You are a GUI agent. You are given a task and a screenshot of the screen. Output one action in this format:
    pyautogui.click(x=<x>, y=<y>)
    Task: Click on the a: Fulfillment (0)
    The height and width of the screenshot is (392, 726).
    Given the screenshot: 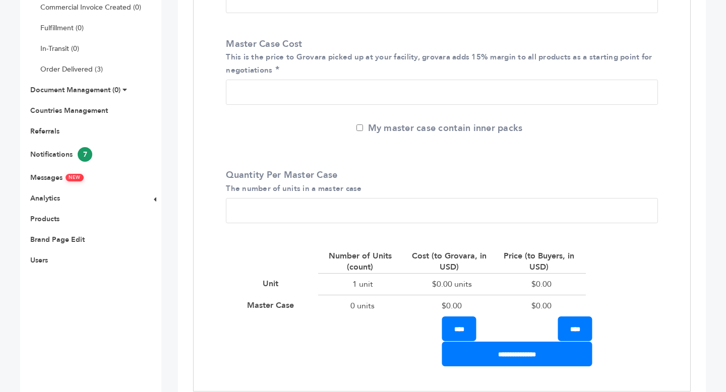 What is the action you would take?
    pyautogui.click(x=62, y=28)
    